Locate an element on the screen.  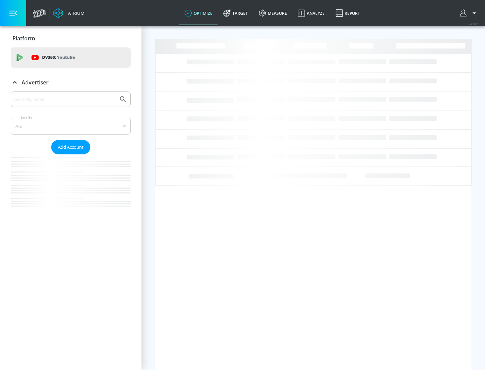
p: Youtube is located at coordinates (66, 57).